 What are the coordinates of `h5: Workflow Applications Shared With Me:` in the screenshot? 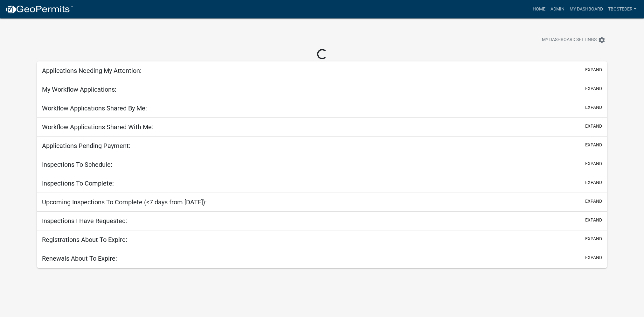 It's located at (97, 127).